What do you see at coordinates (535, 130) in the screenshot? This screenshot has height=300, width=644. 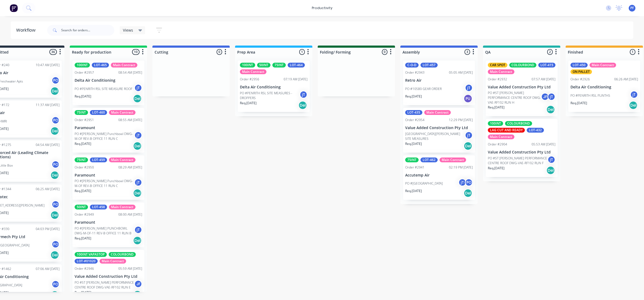 I see `div: LOT-432` at bounding box center [535, 130].